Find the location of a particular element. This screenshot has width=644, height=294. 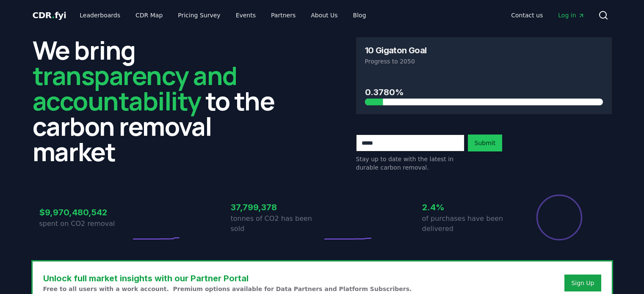

a: Blog is located at coordinates (360, 15).